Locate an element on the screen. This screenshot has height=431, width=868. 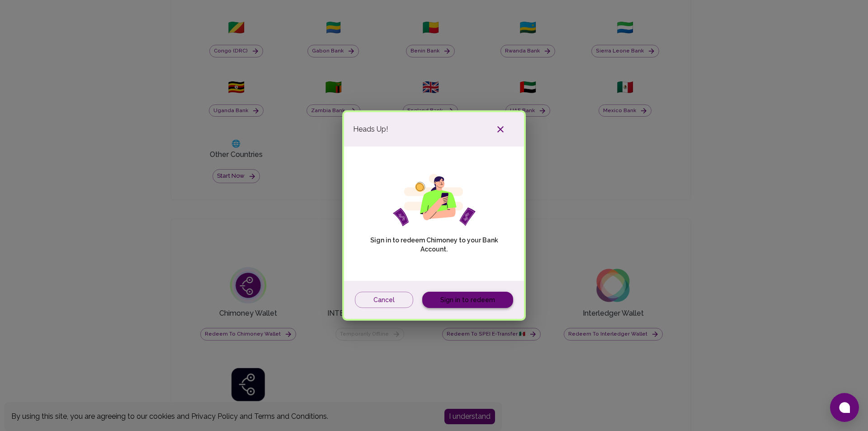
p: Sign in to redeem Chimoney to your Bank Account. is located at coordinates (434, 245).